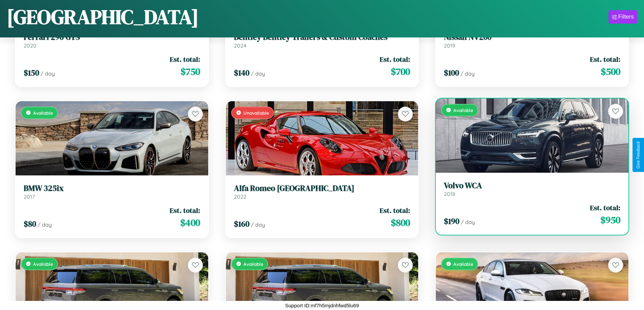  What do you see at coordinates (611, 72) in the screenshot?
I see `span: $ 500` at bounding box center [611, 72].